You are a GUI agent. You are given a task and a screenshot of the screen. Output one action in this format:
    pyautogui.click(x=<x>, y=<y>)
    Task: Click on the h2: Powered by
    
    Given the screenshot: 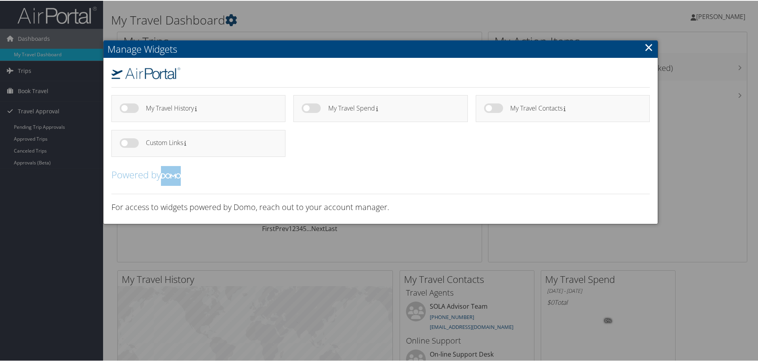 What is the action you would take?
    pyautogui.click(x=380, y=175)
    